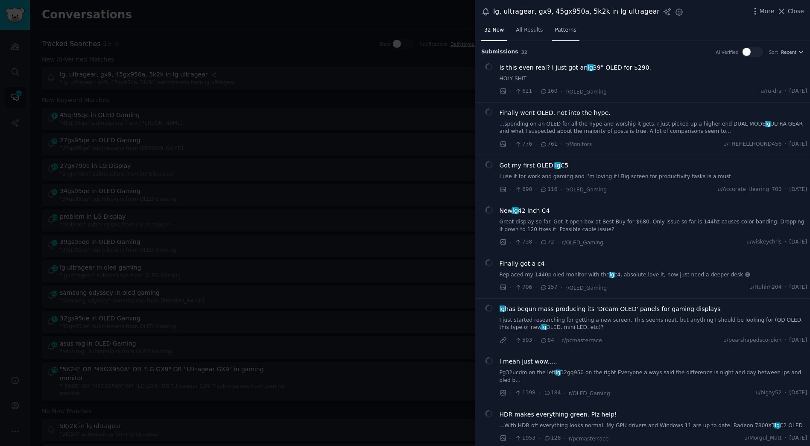 The image size is (810, 446). What do you see at coordinates (653, 376) in the screenshot?
I see `a: Pg32ucdm on the leftlg32gq950 on the right Everyone always said the difference is night and day b...` at bounding box center [653, 376].